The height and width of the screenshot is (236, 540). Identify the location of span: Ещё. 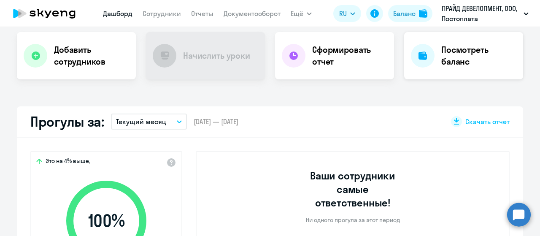
(297, 14).